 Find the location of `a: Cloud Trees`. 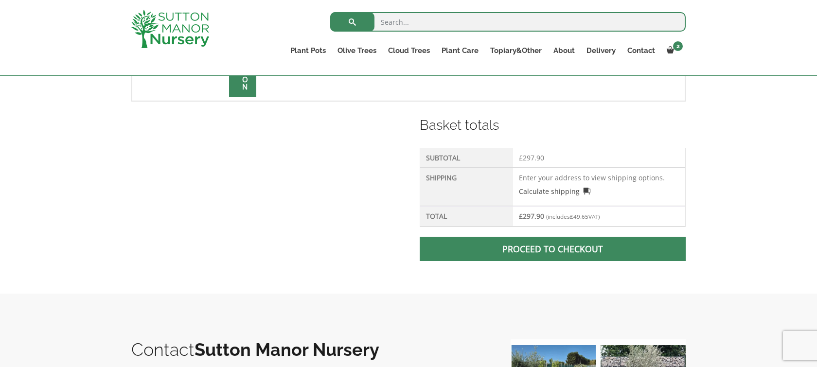

a: Cloud Trees is located at coordinates (409, 51).